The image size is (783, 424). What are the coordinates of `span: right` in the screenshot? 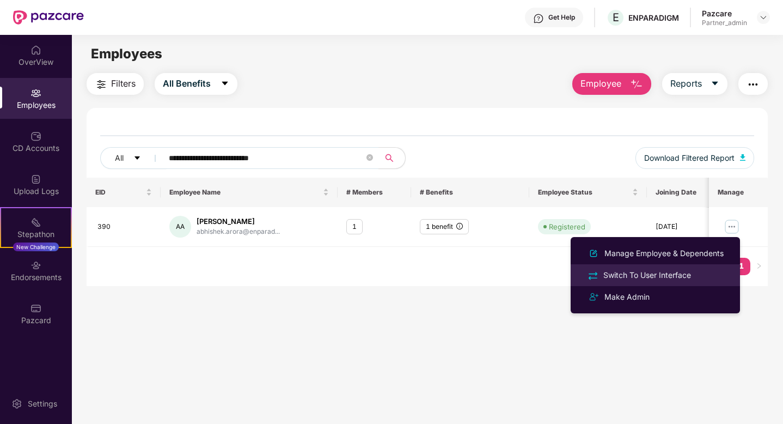 It's located at (759, 266).